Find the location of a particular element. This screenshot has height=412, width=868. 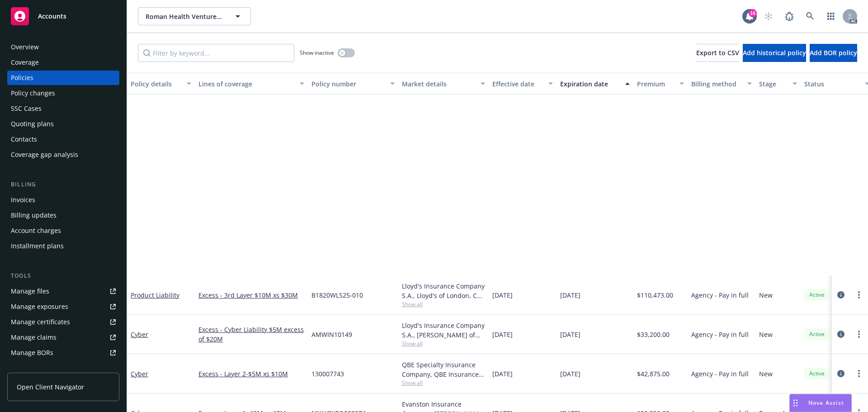

button: Export to CSV is located at coordinates (717, 53).